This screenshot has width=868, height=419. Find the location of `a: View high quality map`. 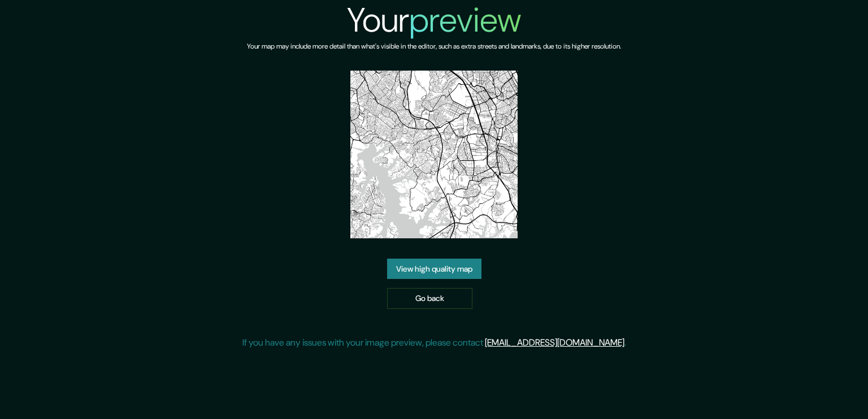

a: View high quality map is located at coordinates (434, 269).